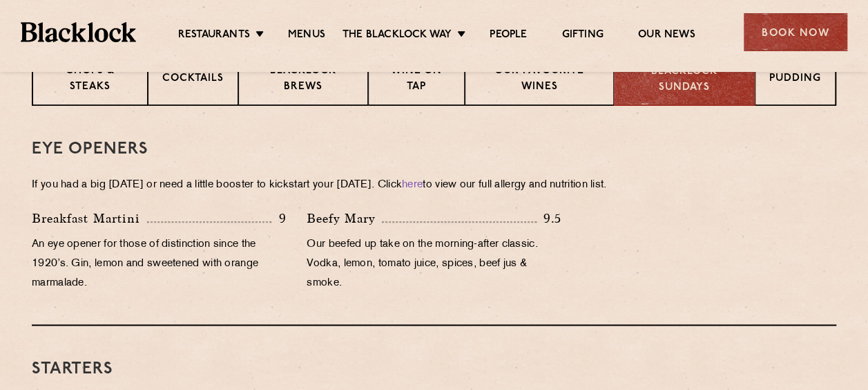 This screenshot has width=868, height=390. Describe the element at coordinates (795, 32) in the screenshot. I see `div: Book Now` at that location.